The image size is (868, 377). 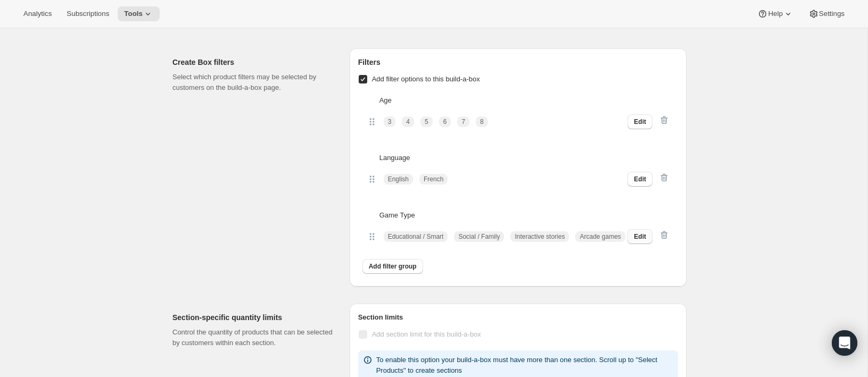 What do you see at coordinates (482, 122) in the screenshot?
I see `span: 8` at bounding box center [482, 122].